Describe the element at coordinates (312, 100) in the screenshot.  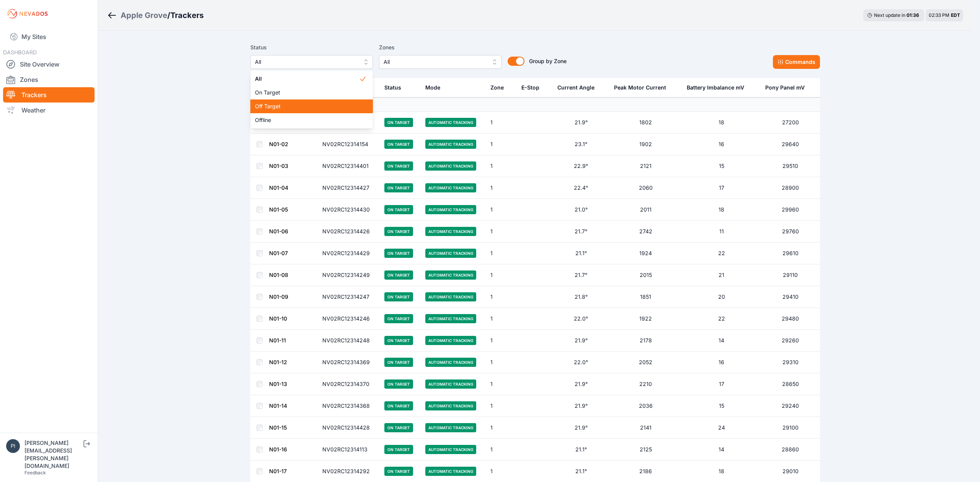
I see `div: All` at that location.